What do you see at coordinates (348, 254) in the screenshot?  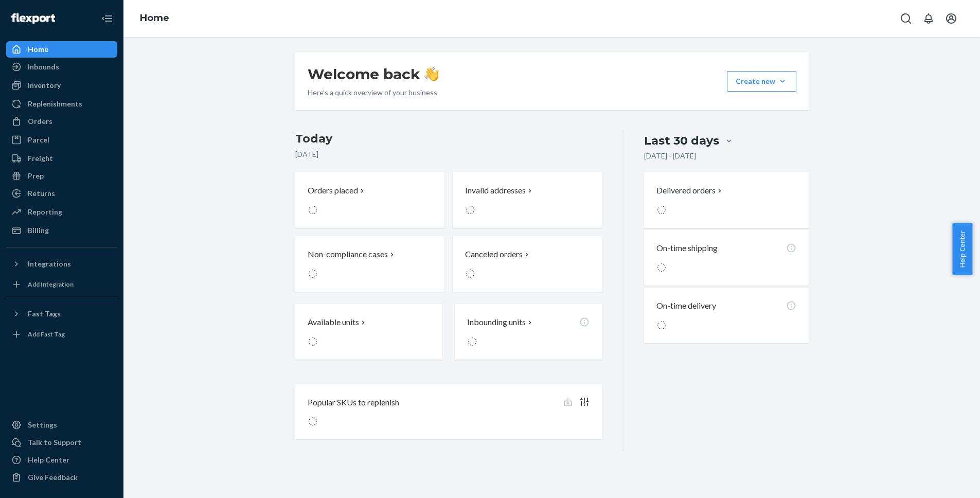 I see `p: Non-compliance cases` at bounding box center [348, 254].